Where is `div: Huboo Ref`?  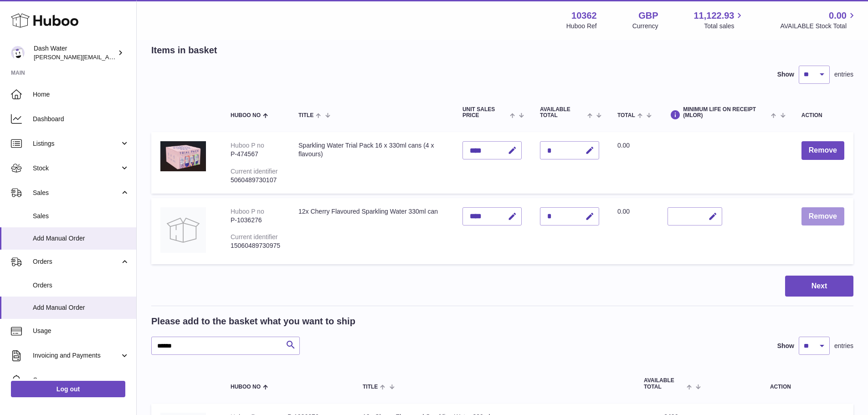
div: Huboo Ref is located at coordinates (581, 26).